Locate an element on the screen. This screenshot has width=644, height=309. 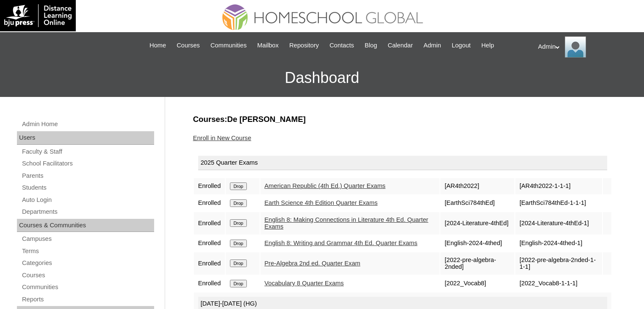
a: Pre-Algebra 2nd ed. Quarter Exam is located at coordinates (312, 263).